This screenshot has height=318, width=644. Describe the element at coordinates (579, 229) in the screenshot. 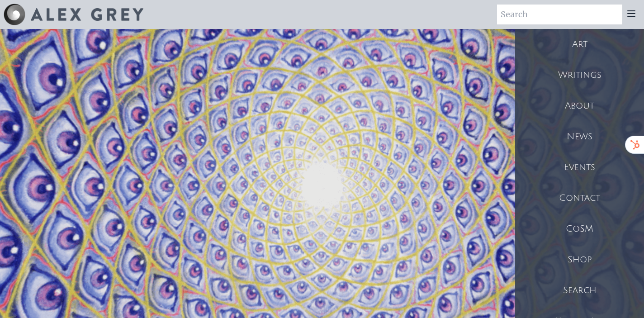

I see `div: CoSM` at that location.